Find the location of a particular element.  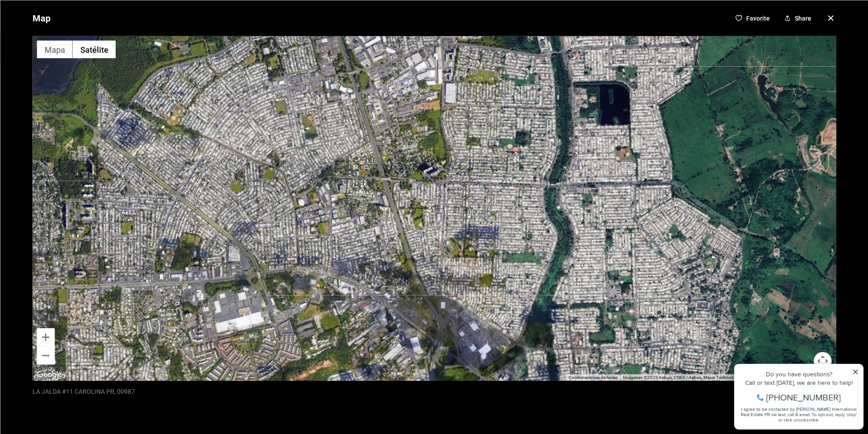

button: Alejar is located at coordinates (46, 355).